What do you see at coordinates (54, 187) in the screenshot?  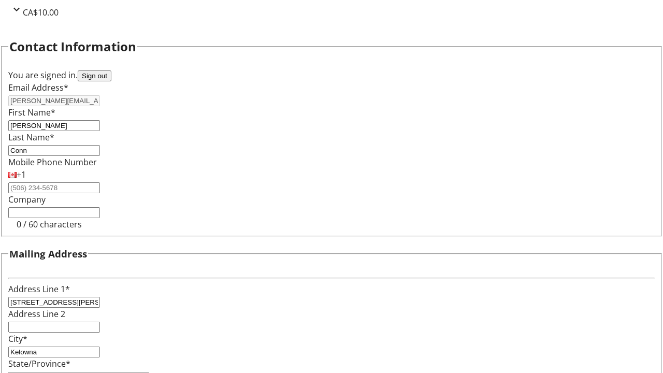 I see `input: (506) 234-5678` at bounding box center [54, 187].